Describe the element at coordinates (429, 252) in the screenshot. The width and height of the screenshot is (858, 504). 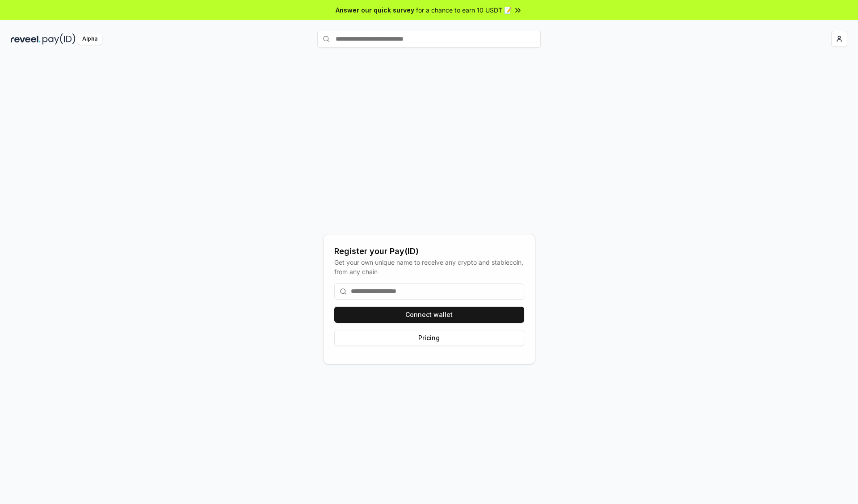
I see `div: Register your Pay(ID)` at that location.